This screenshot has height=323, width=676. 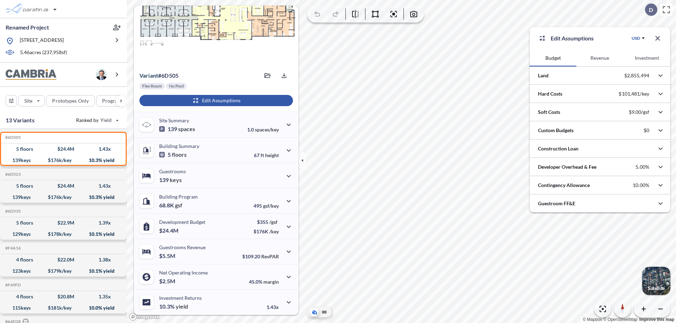 What do you see at coordinates (558, 149) in the screenshot?
I see `p: Construction Loan` at bounding box center [558, 149].